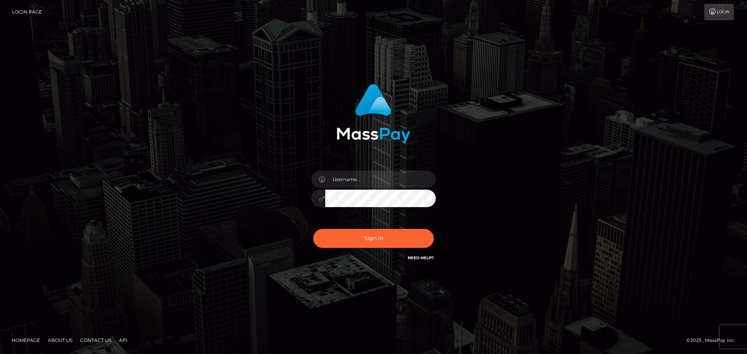 The image size is (747, 354). I want to click on div: © 2025 , MassPay Inc., so click(713, 341).